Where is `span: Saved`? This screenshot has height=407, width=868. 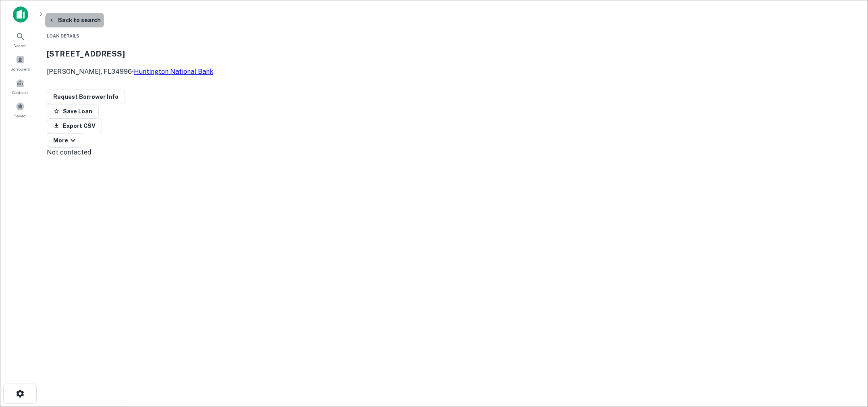 span: Saved is located at coordinates (20, 116).